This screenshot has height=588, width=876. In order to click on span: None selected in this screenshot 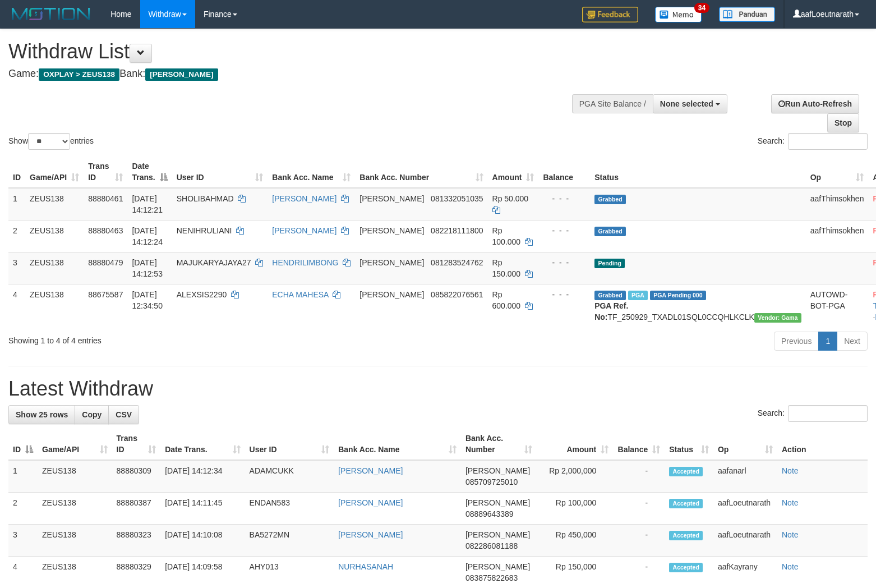, I will do `click(686, 104)`.